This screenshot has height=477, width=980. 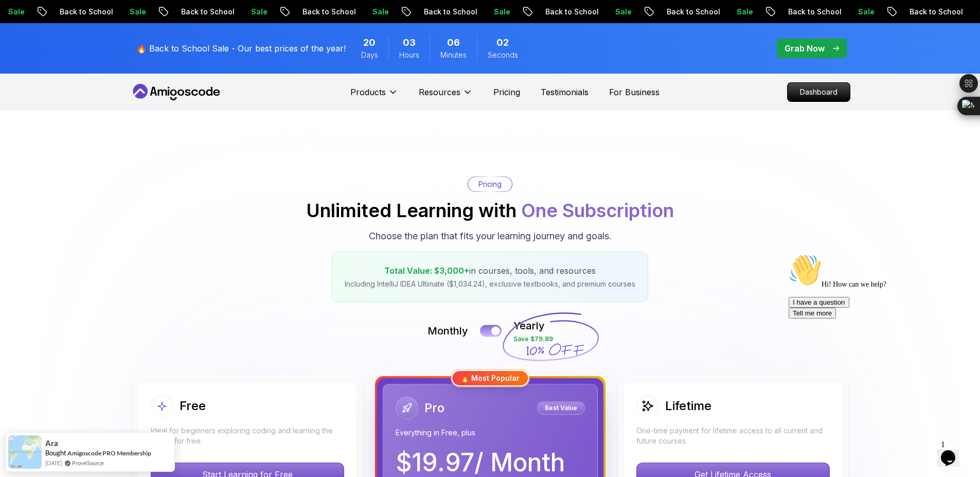 What do you see at coordinates (490, 433) in the screenshot?
I see `p: Everything in Free, plus` at bounding box center [490, 433].